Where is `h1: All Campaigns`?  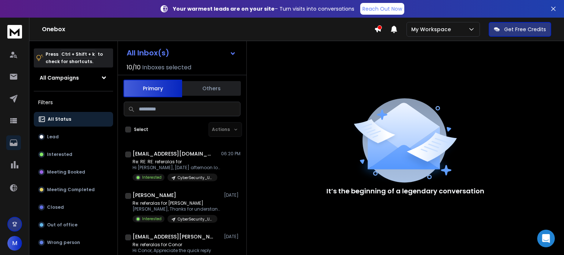
h1: All Campaigns is located at coordinates (59, 78).